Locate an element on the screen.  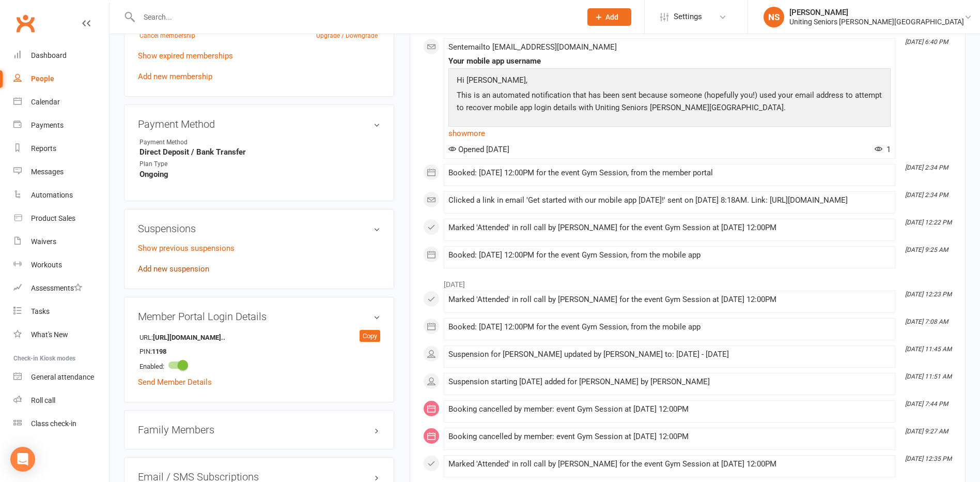
a: Upgrade / Downgrade is located at coordinates (346, 35).